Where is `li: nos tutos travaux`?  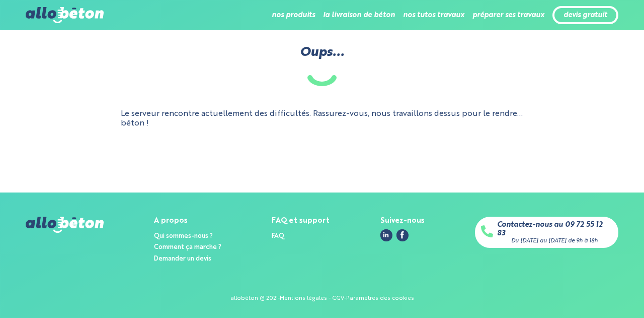
li: nos tutos travaux is located at coordinates (433, 15).